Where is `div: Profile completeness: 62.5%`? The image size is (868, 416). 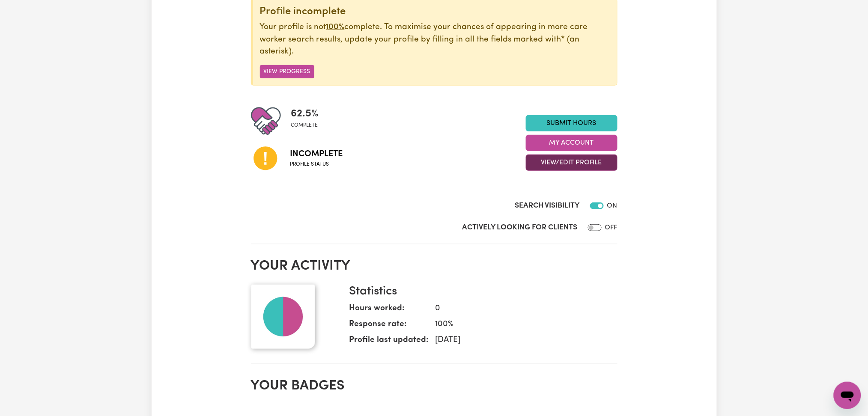 div: Profile completeness: 62.5% is located at coordinates (308, 121).